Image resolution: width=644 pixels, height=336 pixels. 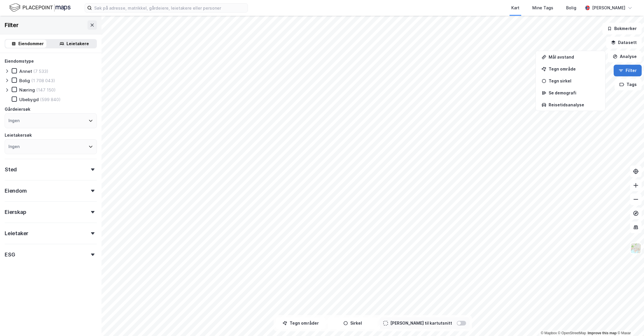 What do you see at coordinates (50, 99) in the screenshot?
I see `div: (599 840)` at bounding box center [50, 99].